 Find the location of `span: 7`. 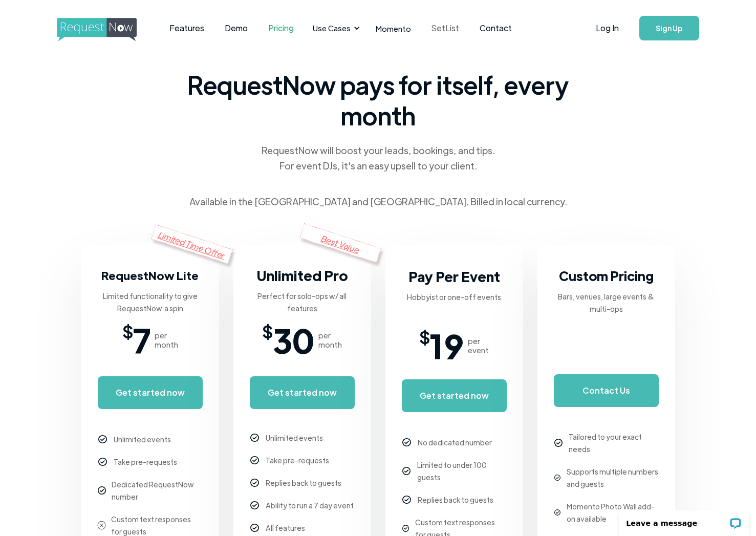

span: 7 is located at coordinates (141, 340).